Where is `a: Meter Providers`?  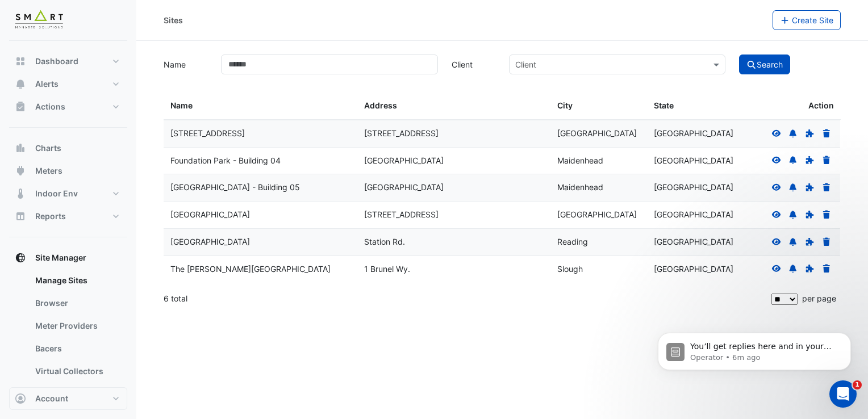 a: Meter Providers is located at coordinates (77, 326).